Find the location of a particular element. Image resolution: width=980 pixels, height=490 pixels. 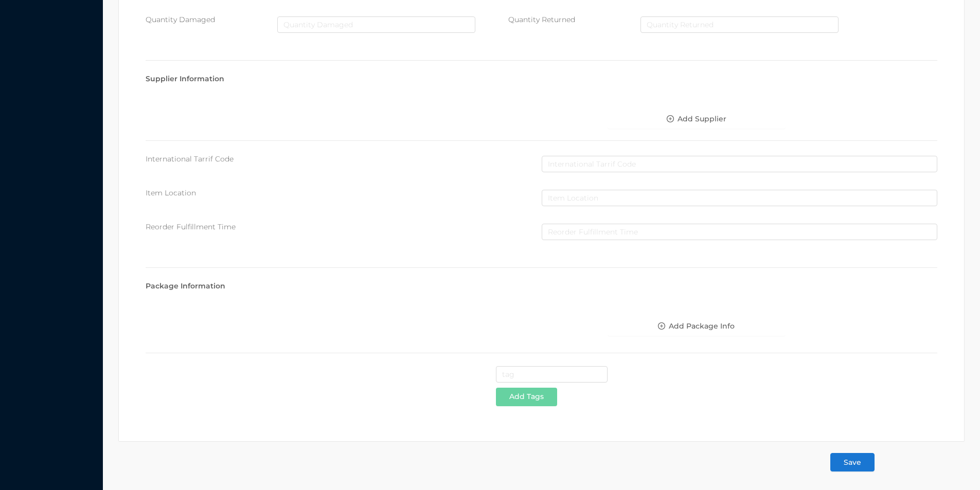

input: Item Location is located at coordinates (739, 198).